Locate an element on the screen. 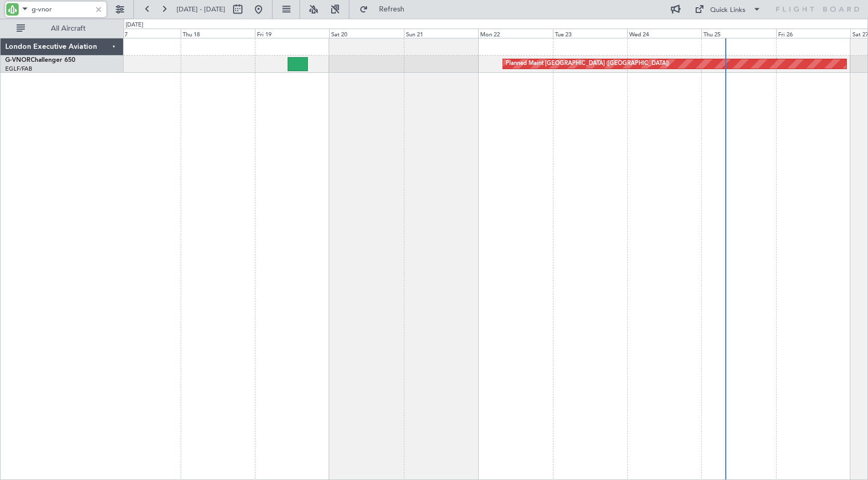 The image size is (868, 480). div: Tue 23 is located at coordinates (590, 33).